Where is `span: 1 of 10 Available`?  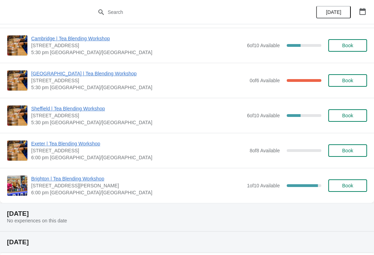 span: 1 of 10 Available is located at coordinates (263, 185).